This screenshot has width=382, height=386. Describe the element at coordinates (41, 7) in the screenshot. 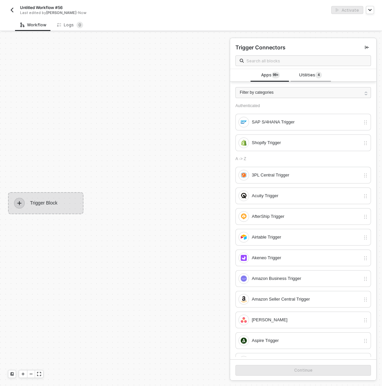

I see `span: Untitled Workflow #56` at that location.